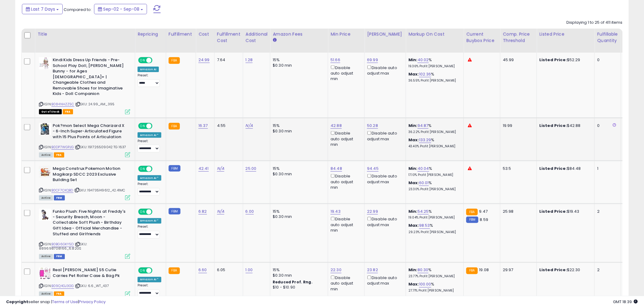  Describe the element at coordinates (472, 219) in the screenshot. I see `small: FBM` at that location.